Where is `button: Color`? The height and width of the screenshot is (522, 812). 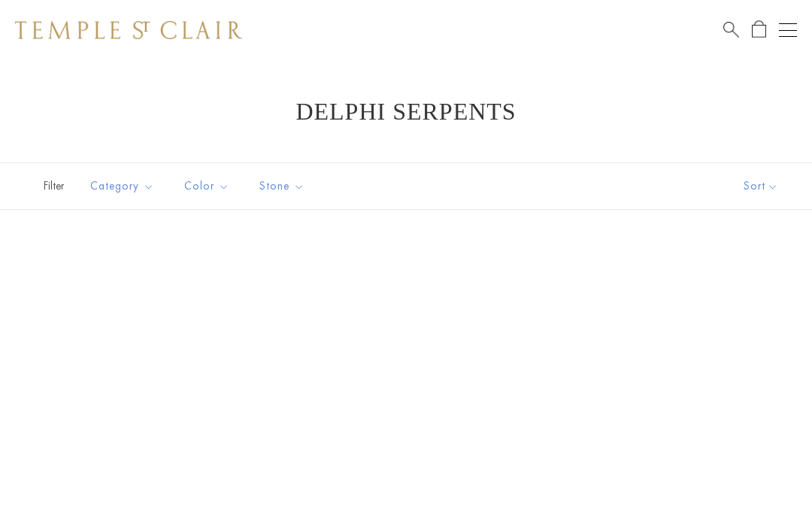
button: Color is located at coordinates (207, 185).